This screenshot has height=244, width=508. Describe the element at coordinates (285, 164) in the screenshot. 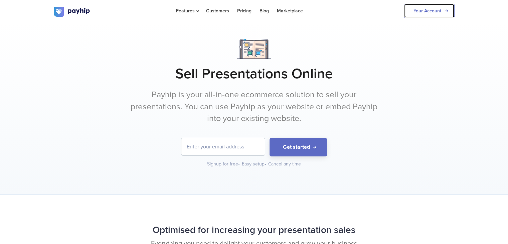

I see `div: Cancel any time` at that location.